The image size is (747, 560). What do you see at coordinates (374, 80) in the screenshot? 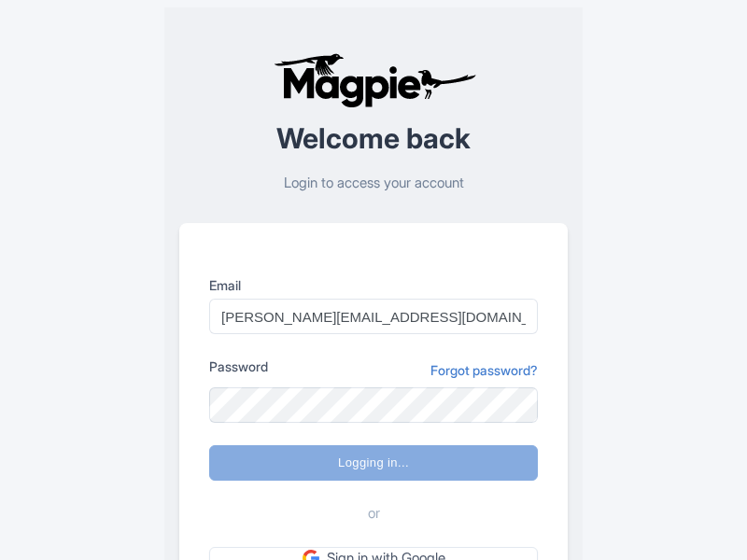
I see `img: logo-ab69f6fb50320c5b225c76a69d11143b.png` at bounding box center [374, 80].